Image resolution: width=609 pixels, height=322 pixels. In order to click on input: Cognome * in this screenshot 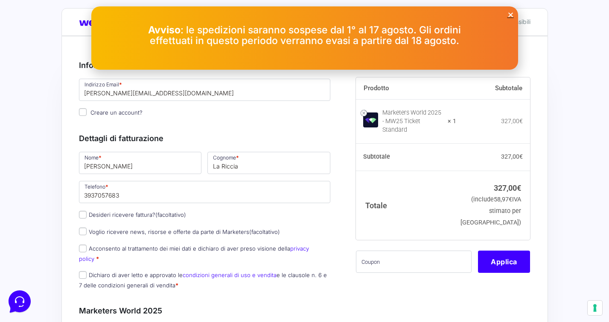, I will do `click(269, 163)`.